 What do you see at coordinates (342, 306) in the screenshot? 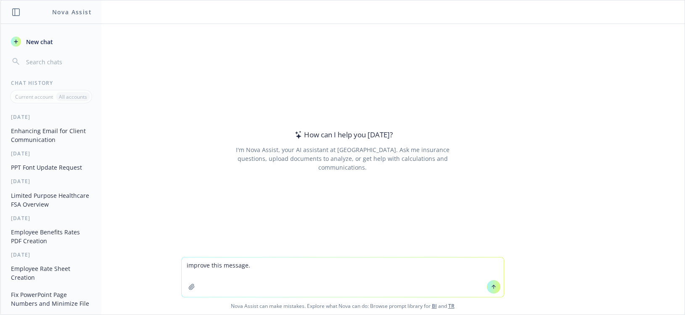
I see `span: Nova Assist can make mistakes. Explore what Nova can do: Browse prompt library for and` at bounding box center [342, 306].